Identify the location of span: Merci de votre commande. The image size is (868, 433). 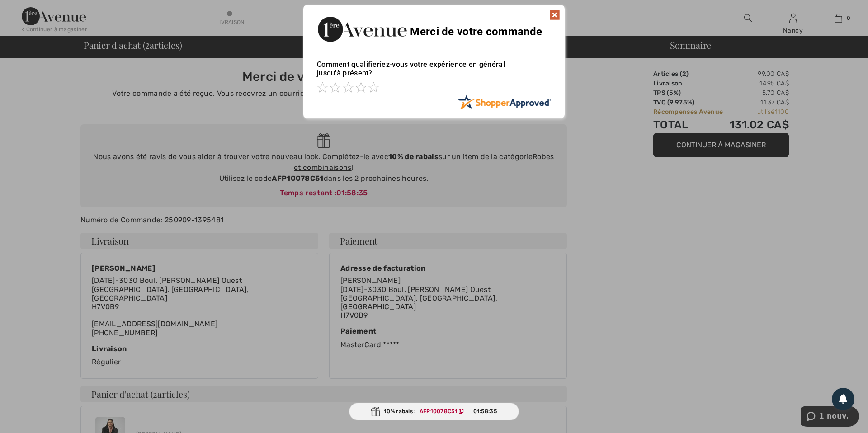
(476, 32).